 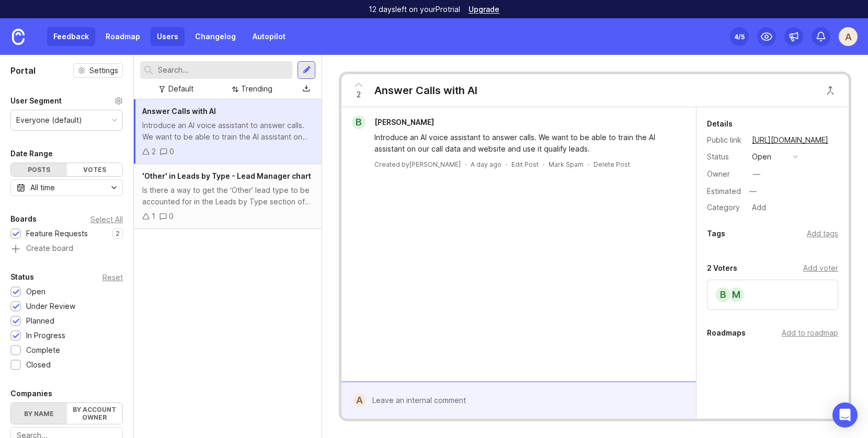 I want to click on div: Date Range, so click(x=32, y=154).